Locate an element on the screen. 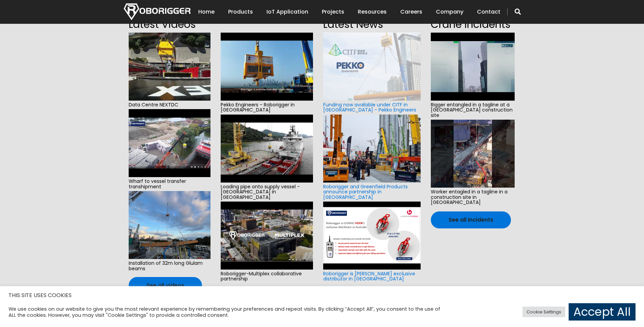 This screenshot has width=644, height=327. span: Data Centre NEXTDC is located at coordinates (169, 105).